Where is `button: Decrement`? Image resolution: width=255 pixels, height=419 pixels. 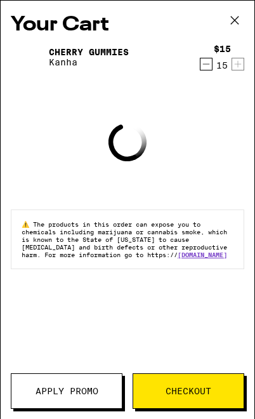
button: Decrement is located at coordinates (206, 64).